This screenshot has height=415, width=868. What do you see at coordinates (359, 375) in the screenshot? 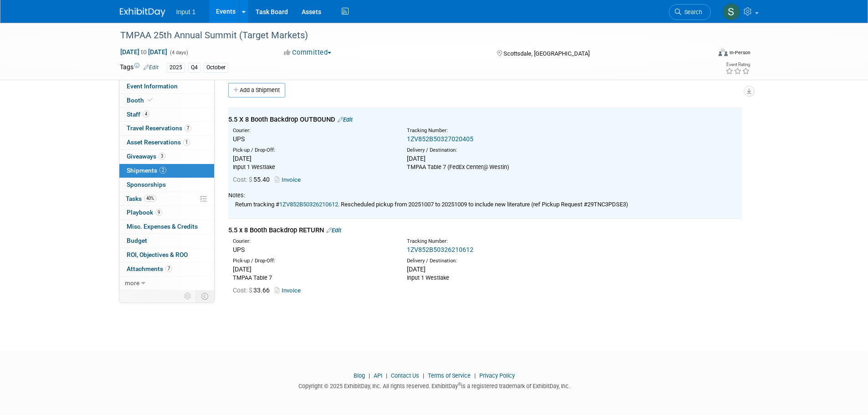
I see `a: Blog` at bounding box center [359, 375].